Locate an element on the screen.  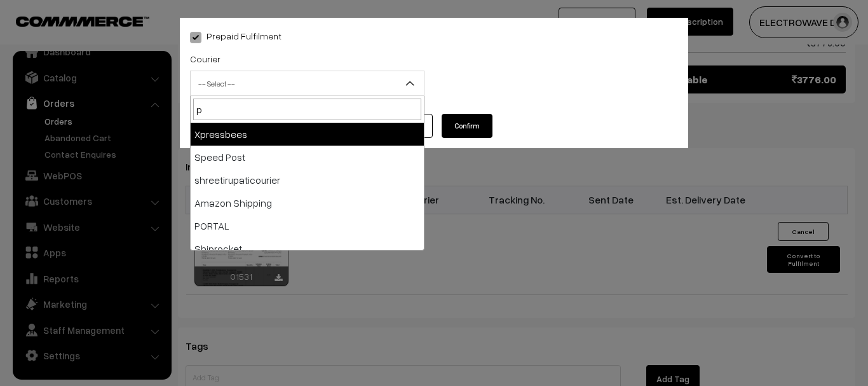
li: Xpressbees is located at coordinates (307, 134).